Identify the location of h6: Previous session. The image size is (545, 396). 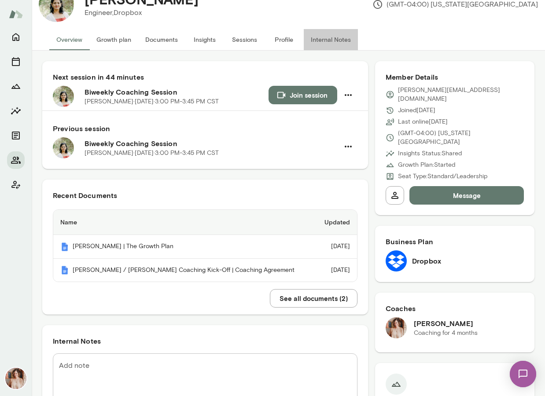
(205, 128).